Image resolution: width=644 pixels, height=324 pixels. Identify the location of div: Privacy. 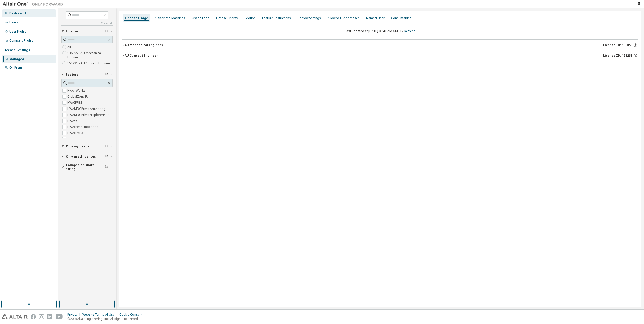
(75, 314).